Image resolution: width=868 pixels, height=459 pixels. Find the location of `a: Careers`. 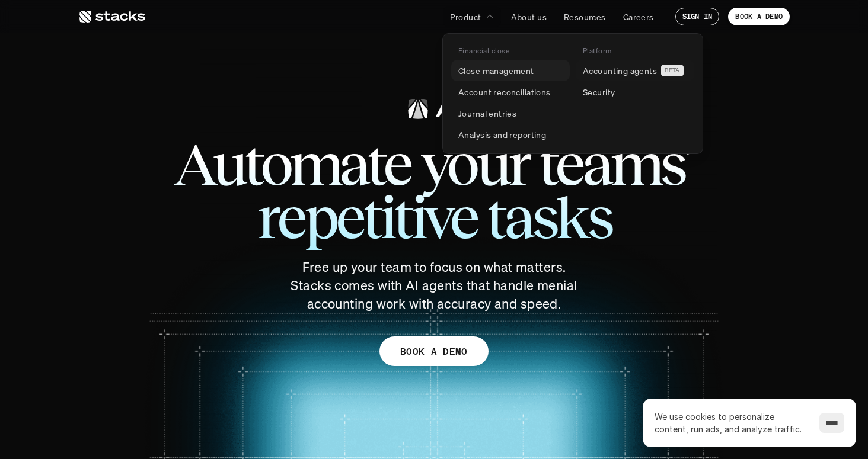

a: Careers is located at coordinates (639, 17).